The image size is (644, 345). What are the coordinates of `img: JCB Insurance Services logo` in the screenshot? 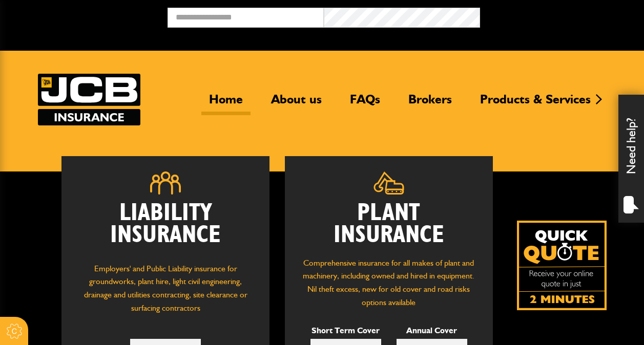 It's located at (89, 99).